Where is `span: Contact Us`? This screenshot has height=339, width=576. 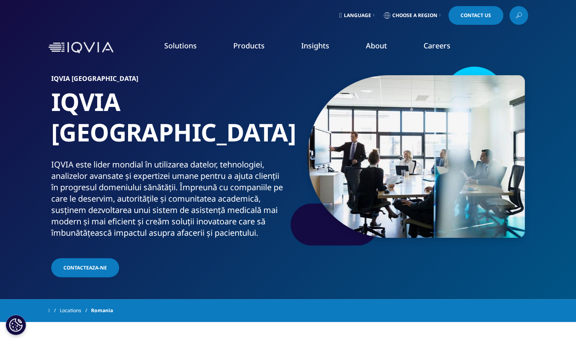
span: Contact Us is located at coordinates (476, 15).